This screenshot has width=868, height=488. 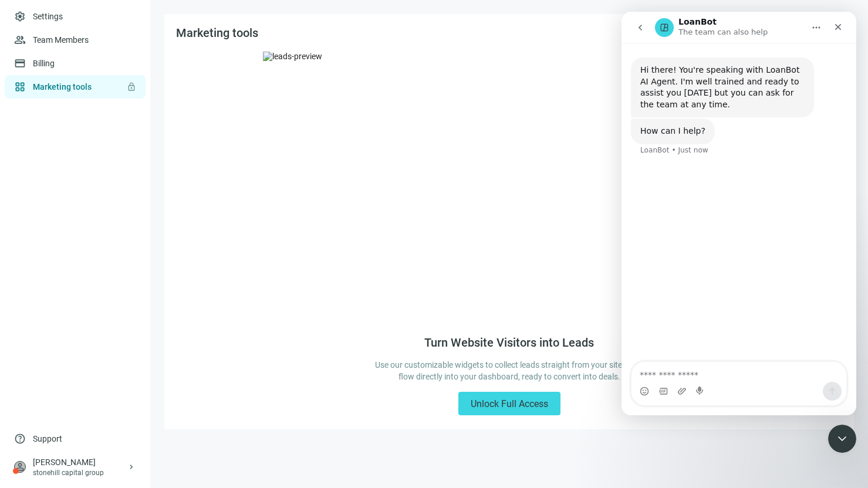 What do you see at coordinates (132, 467) in the screenshot?
I see `span: keyboard_arrow_right` at bounding box center [132, 467].